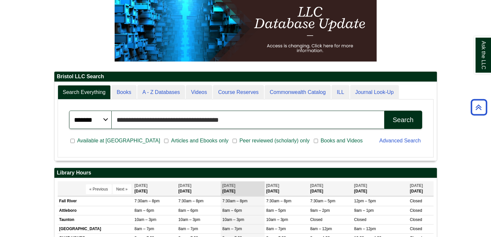 The height and width of the screenshot is (237, 491). Describe the element at coordinates (95, 211) in the screenshot. I see `td: Attleboro` at that location.